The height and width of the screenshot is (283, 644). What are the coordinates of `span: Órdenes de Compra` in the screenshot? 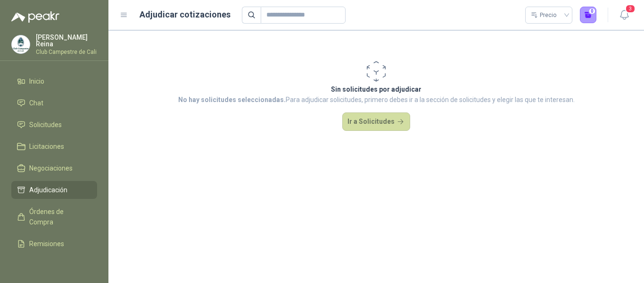 It's located at (59, 217).